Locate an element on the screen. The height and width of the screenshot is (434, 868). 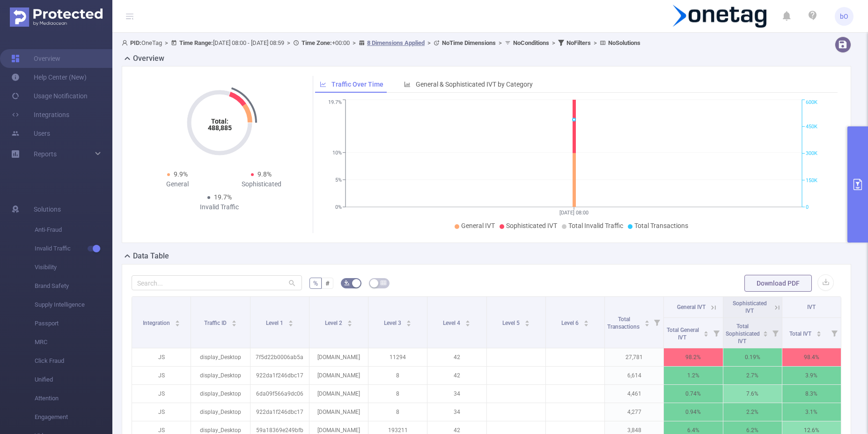
span: 9.8% is located at coordinates (265, 174).